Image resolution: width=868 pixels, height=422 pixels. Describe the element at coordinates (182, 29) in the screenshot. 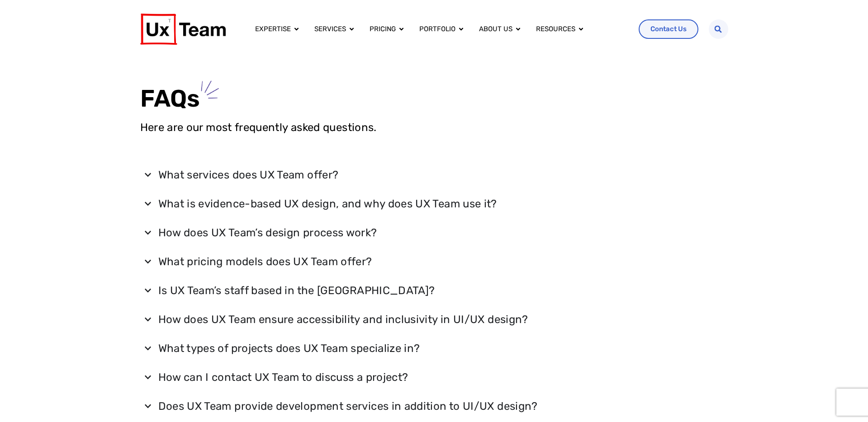

I see `img: UX Team Logo` at that location.